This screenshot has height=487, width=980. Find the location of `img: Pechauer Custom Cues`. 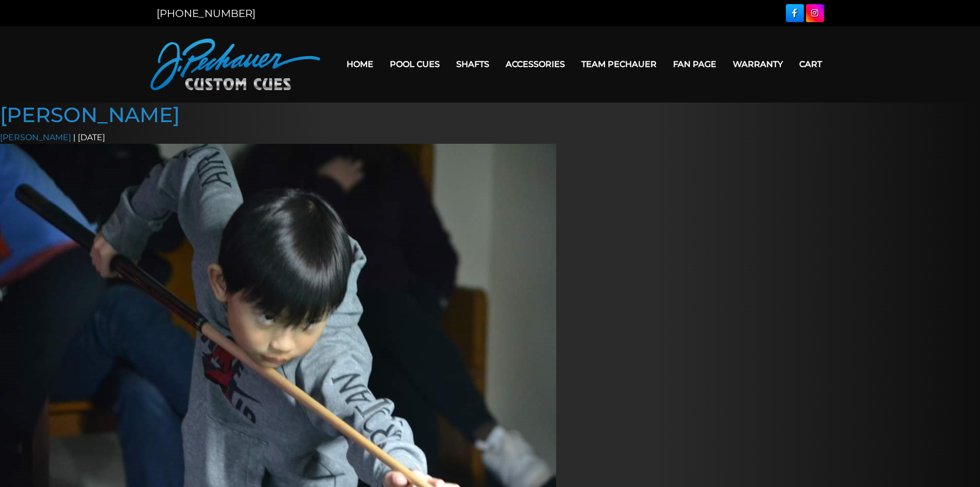

img: Pechauer Custom Cues is located at coordinates (235, 64).